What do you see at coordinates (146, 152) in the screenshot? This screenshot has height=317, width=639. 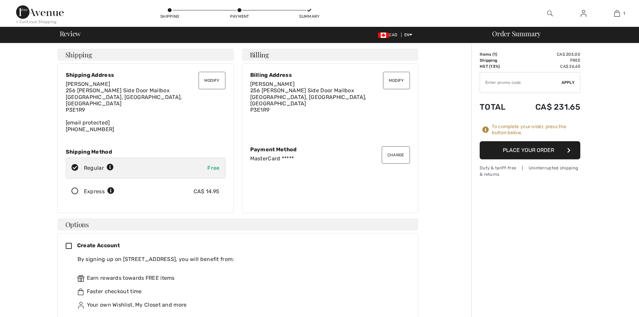 I see `div: Shipping Method` at bounding box center [146, 152].